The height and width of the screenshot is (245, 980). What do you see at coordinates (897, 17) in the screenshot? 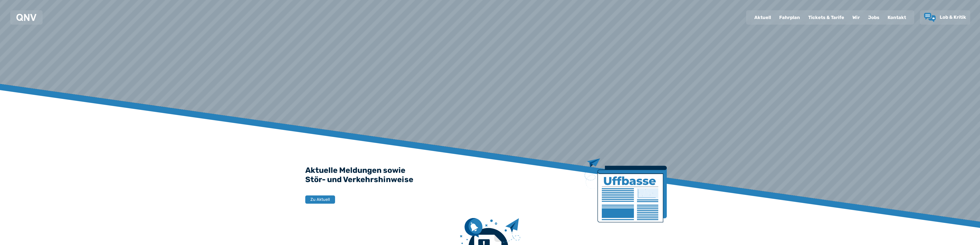
I see `div: Kontakt` at bounding box center [897, 17].